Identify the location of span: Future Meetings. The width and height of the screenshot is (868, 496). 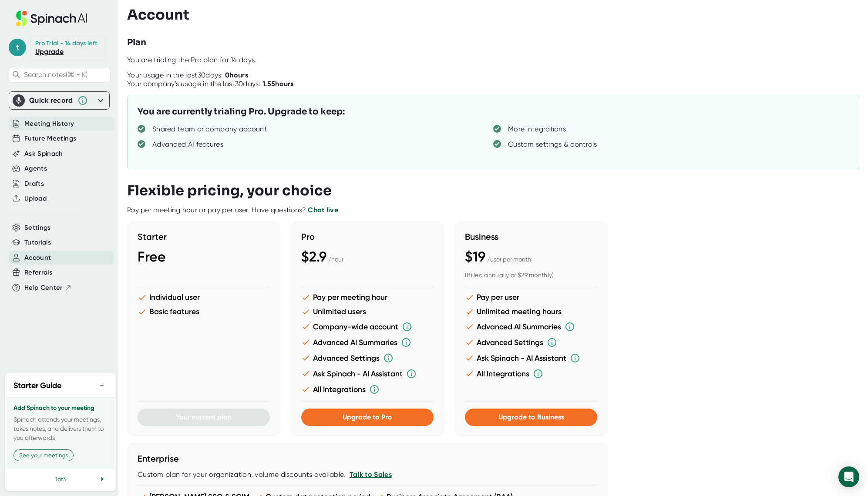
(50, 138).